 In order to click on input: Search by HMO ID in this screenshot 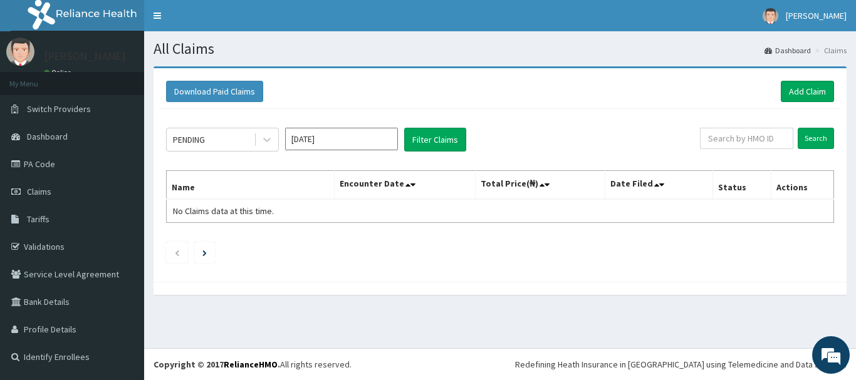, I will do `click(746, 138)`.